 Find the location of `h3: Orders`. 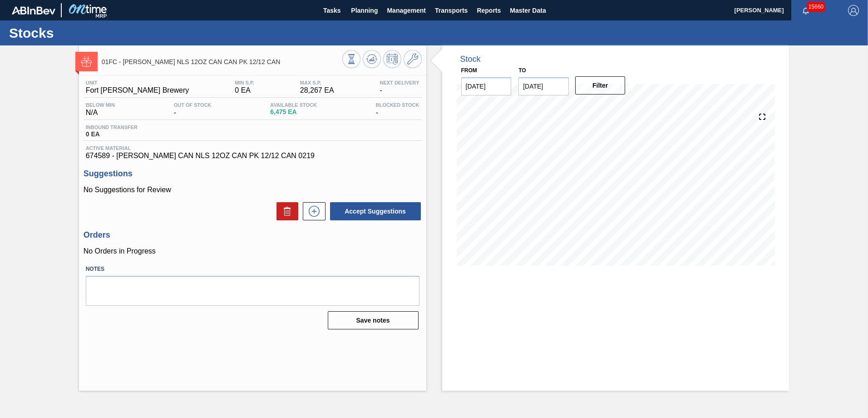

h3: Orders is located at coordinates (252, 235).